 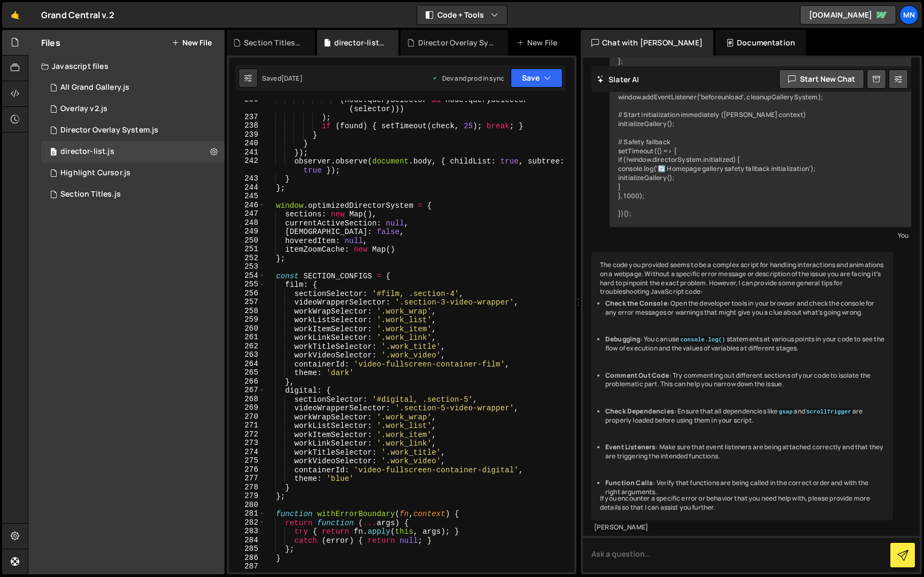 I want to click on div: 282, so click(x=247, y=523).